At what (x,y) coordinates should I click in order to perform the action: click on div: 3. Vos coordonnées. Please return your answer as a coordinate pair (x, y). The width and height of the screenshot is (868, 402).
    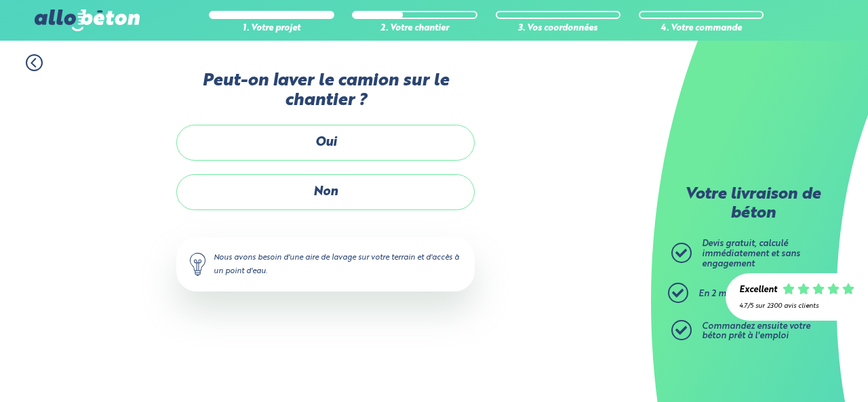
    Looking at the image, I should click on (558, 29).